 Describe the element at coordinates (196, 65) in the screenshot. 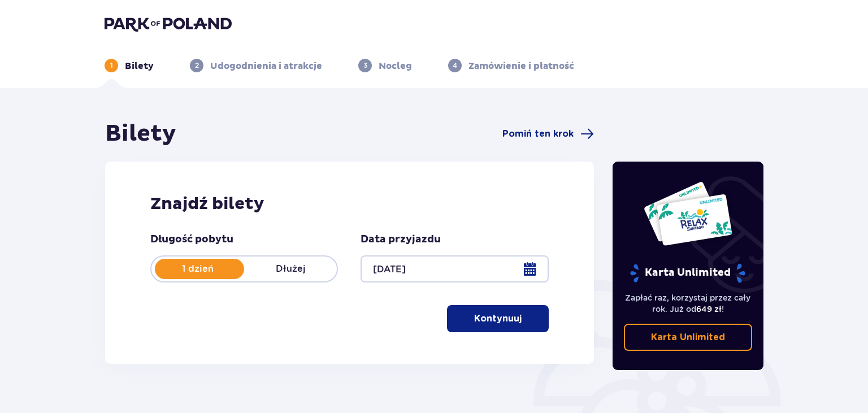

I see `p: 2` at that location.